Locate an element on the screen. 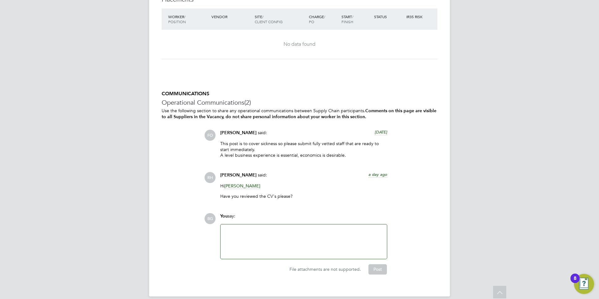  span: / PO is located at coordinates (317, 19).